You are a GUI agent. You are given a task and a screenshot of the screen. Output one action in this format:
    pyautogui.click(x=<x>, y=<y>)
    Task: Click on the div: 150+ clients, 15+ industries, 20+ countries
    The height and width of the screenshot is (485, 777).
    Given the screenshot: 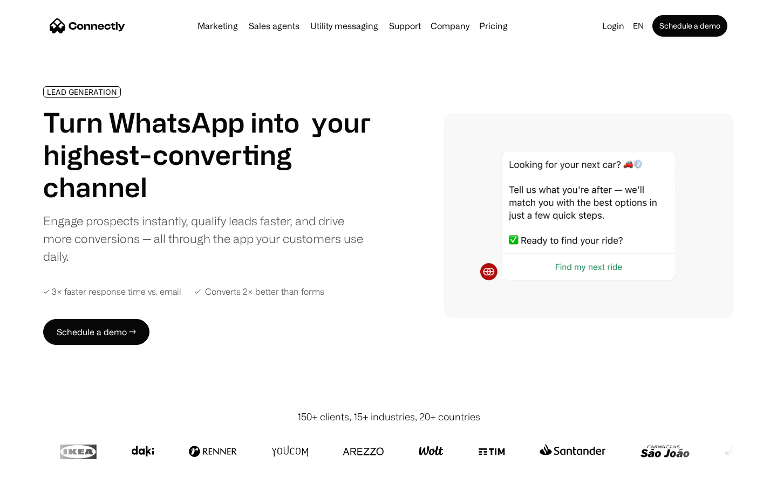 What is the action you would take?
    pyautogui.click(x=388, y=417)
    